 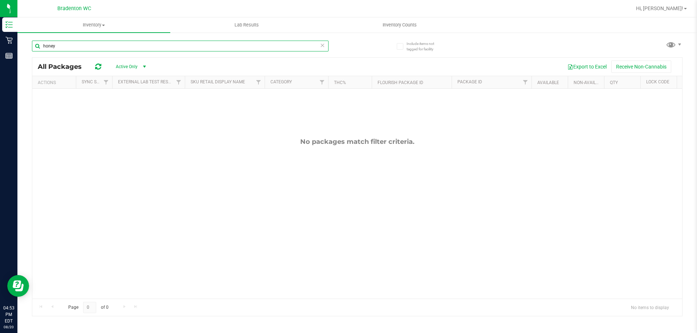 What do you see at coordinates (246, 25) in the screenshot?
I see `a: Lab Results` at bounding box center [246, 25].